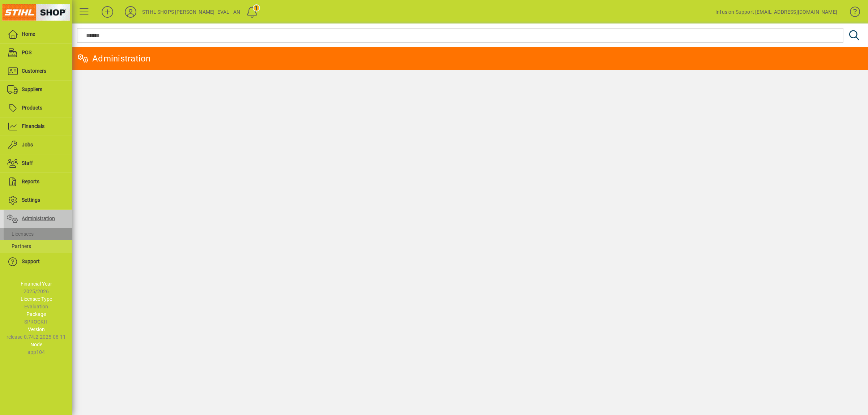 The image size is (868, 415). Describe the element at coordinates (131, 12) in the screenshot. I see `button: Profile` at that location.